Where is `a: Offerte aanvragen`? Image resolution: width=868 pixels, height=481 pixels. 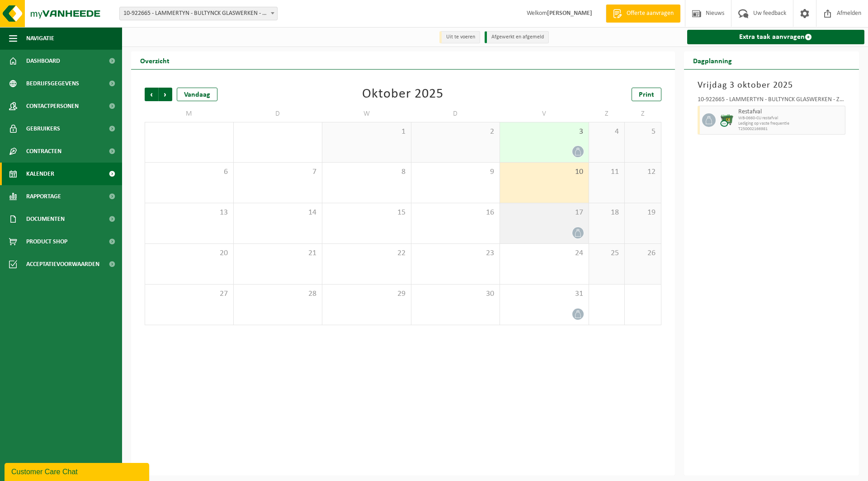
a: Offerte aanvragen is located at coordinates (643, 14).